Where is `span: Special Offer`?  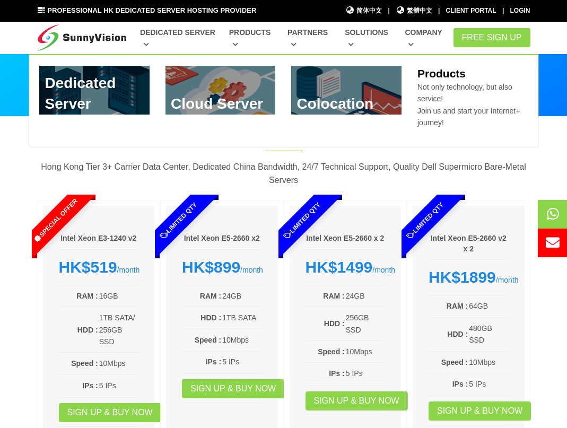
span: Special Offer is located at coordinates (55, 221).